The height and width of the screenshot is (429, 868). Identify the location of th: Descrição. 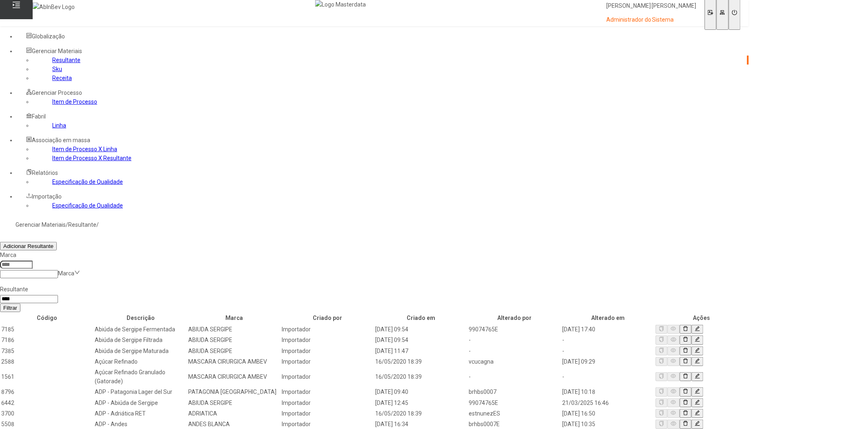
(140, 318).